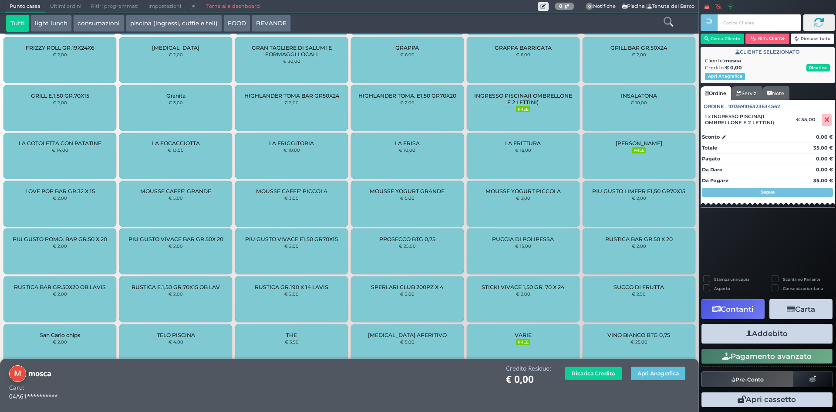  Describe the element at coordinates (639, 293) in the screenshot. I see `small: € 2,50` at that location.